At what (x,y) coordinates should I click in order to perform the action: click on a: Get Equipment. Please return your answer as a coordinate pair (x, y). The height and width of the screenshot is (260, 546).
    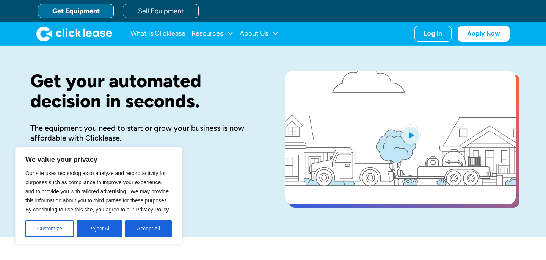
    Looking at the image, I should click on (76, 11).